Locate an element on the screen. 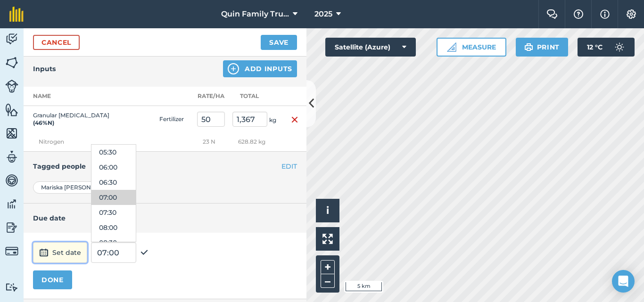  th: Total is located at coordinates (256, 96).